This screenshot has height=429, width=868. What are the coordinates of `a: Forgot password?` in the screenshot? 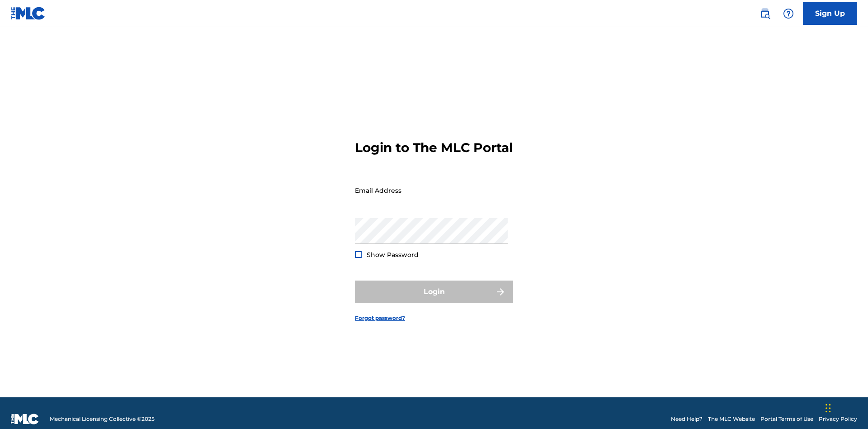 It's located at (380, 318).